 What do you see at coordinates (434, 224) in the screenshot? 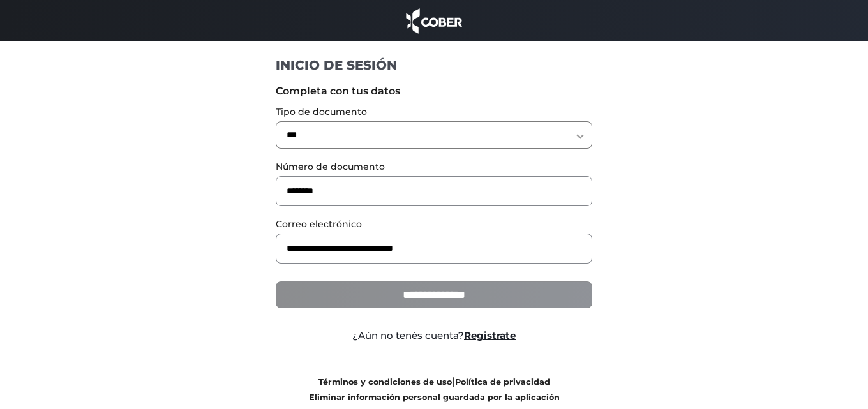
I see `label: Correo electrónico` at bounding box center [434, 224].